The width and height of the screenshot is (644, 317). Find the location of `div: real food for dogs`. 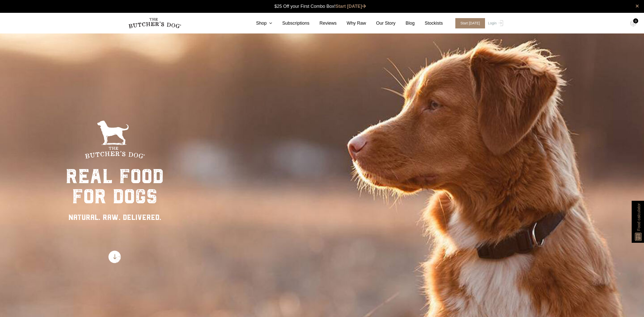

div: real food for dogs is located at coordinates (115, 187).